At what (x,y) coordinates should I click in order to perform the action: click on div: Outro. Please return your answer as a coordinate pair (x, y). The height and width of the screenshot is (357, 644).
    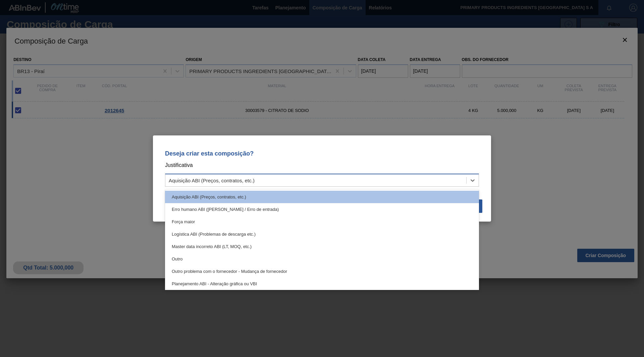
    Looking at the image, I should click on (322, 259).